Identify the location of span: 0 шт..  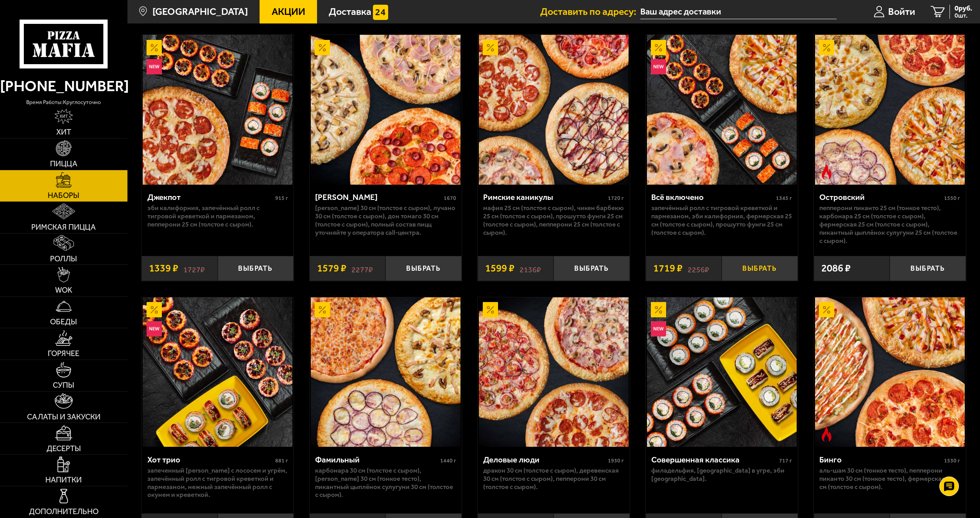
(963, 15).